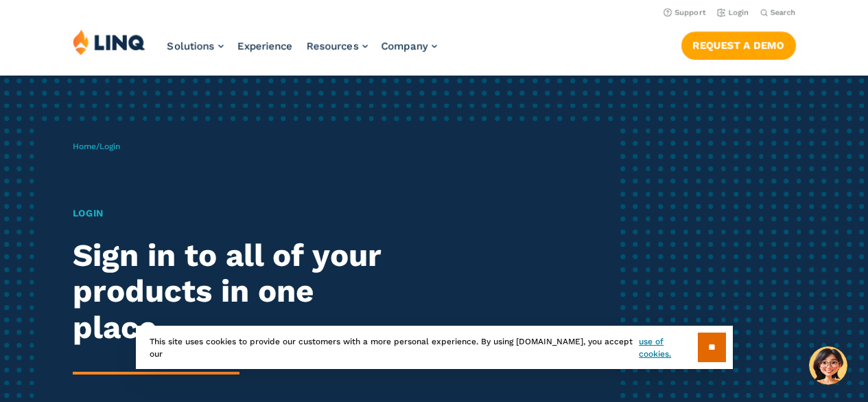 This screenshot has height=402, width=868. What do you see at coordinates (778, 13) in the screenshot?
I see `button: Open Search Bar` at bounding box center [778, 13].